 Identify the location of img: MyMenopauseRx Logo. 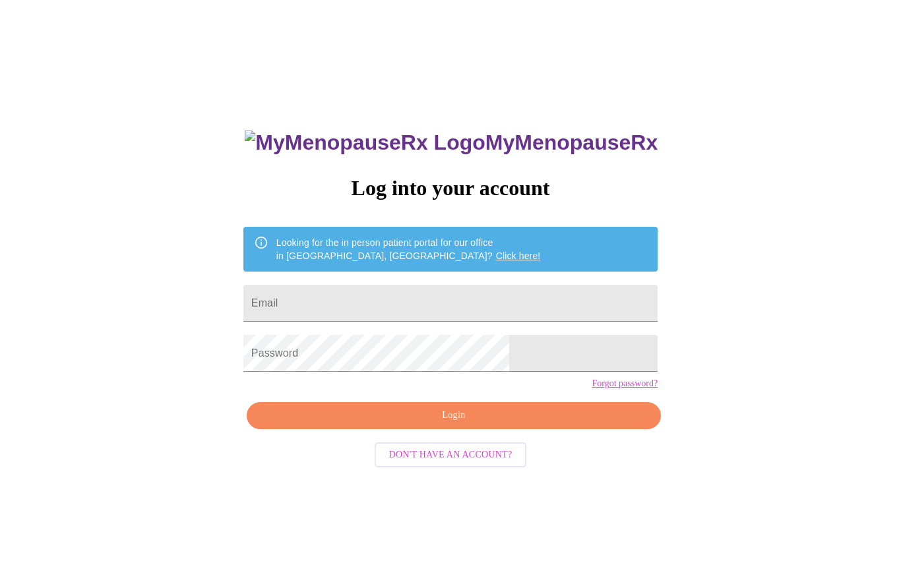
(365, 142).